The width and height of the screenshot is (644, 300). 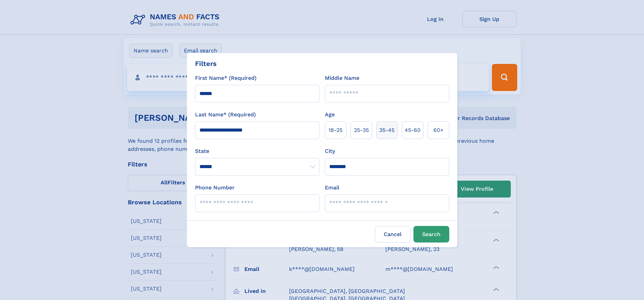 I want to click on span: 25‑35, so click(x=361, y=130).